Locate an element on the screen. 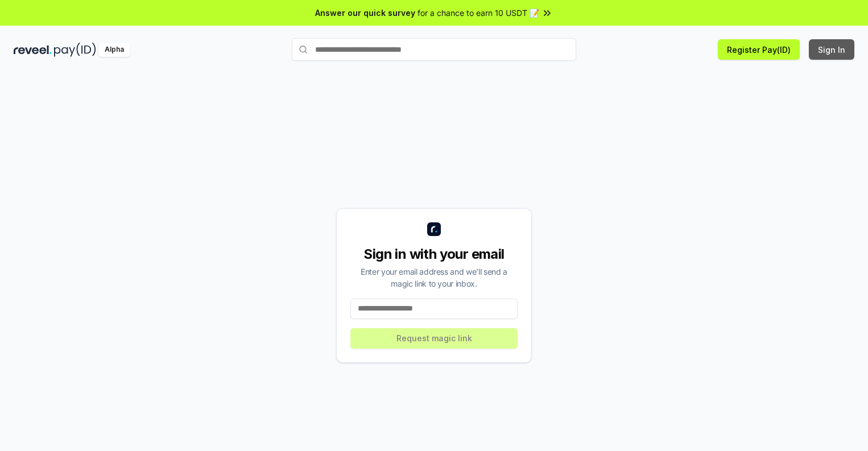 The height and width of the screenshot is (451, 868). button: Sign In is located at coordinates (832, 49).